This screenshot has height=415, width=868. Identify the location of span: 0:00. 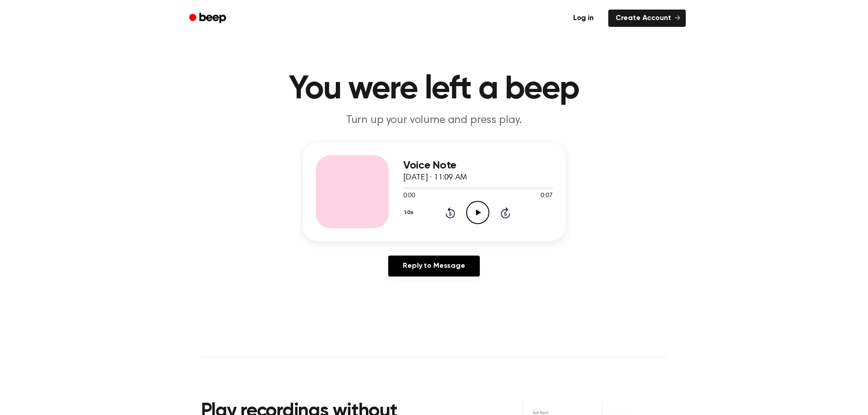
(409, 196).